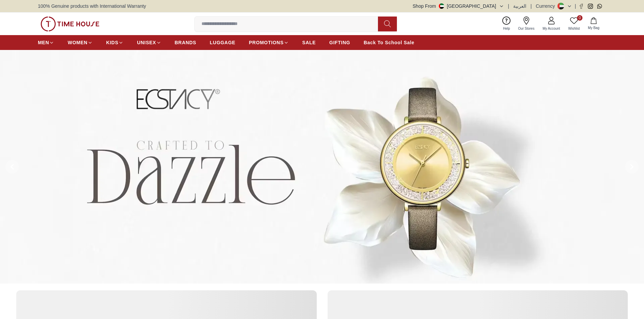  I want to click on a: GIFTING, so click(340, 43).